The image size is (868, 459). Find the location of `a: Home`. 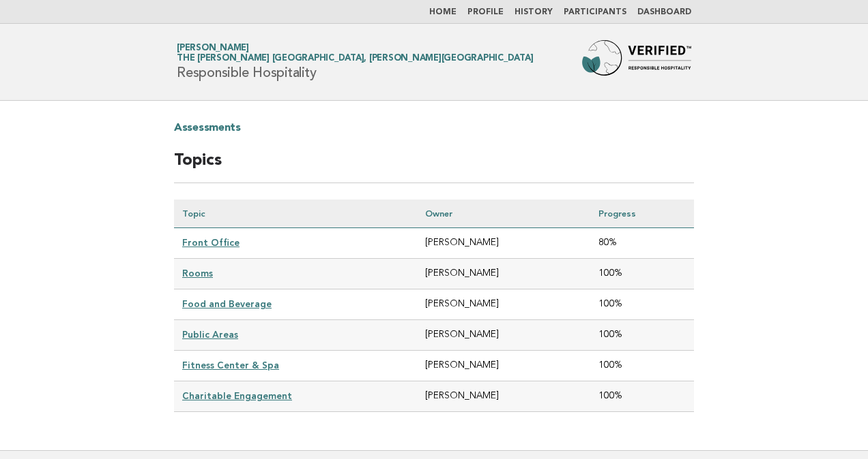

a: Home is located at coordinates (442, 12).